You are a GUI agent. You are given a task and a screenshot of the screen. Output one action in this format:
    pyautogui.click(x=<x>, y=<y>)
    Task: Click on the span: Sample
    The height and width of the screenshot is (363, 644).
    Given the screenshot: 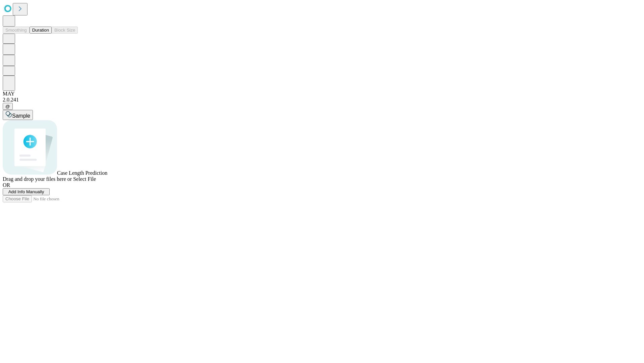 What is the action you would take?
    pyautogui.click(x=21, y=115)
    